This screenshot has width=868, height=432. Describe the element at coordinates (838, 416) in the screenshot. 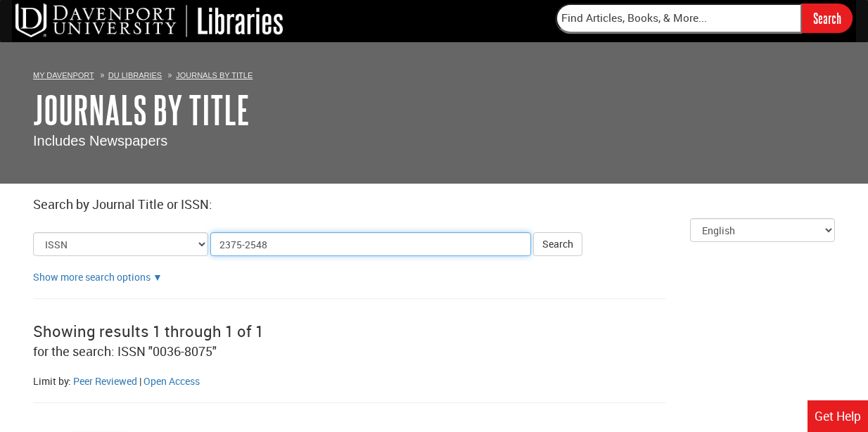

I see `a: Get Help` at that location.